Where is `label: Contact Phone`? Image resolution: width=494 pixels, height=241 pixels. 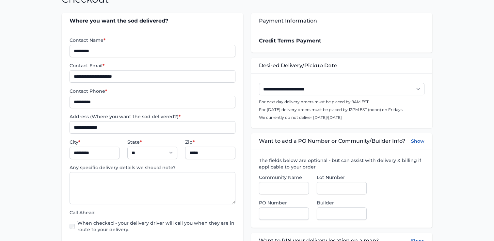
label: Contact Phone is located at coordinates (152, 91).